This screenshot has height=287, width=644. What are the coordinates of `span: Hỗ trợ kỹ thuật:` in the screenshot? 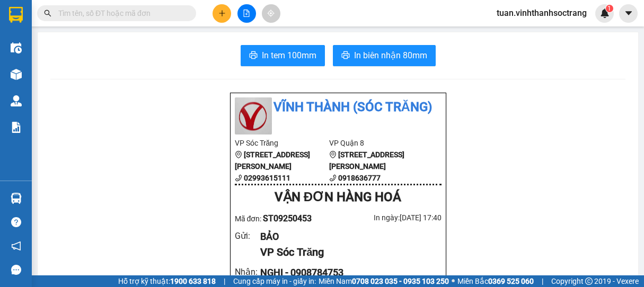 It's located at (167, 281).